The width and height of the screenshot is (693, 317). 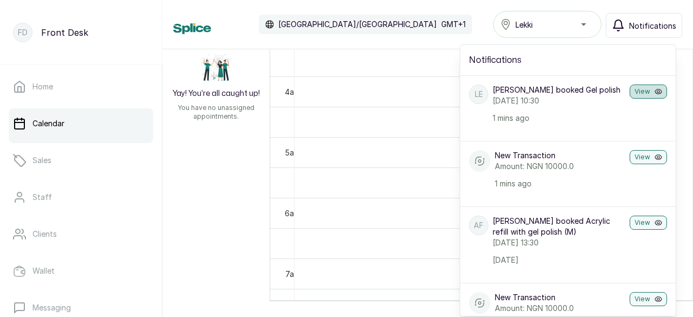 I want to click on p: You have no unassigned appointments., so click(x=216, y=112).